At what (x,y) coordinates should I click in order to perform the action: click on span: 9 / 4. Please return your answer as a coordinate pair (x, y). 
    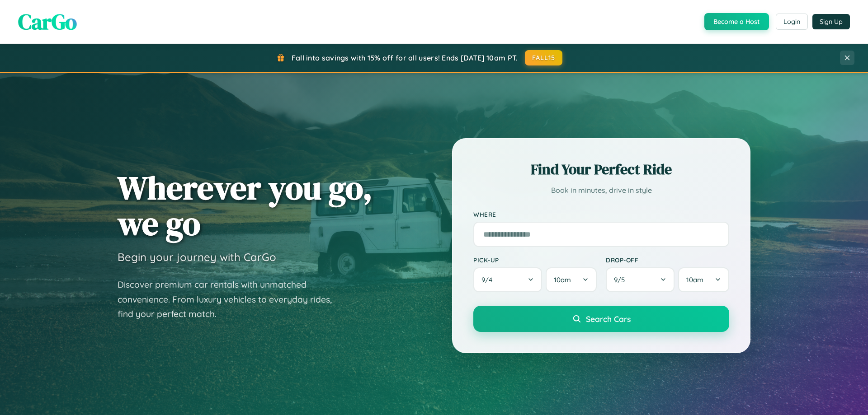
    Looking at the image, I should click on (489, 280).